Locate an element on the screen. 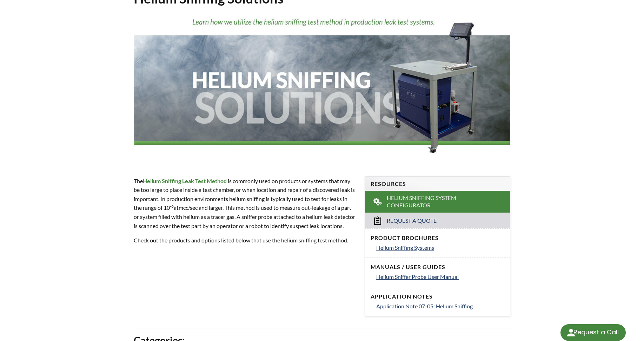 The width and height of the screenshot is (644, 341). span: Helium Sniffing Systems is located at coordinates (405, 247).